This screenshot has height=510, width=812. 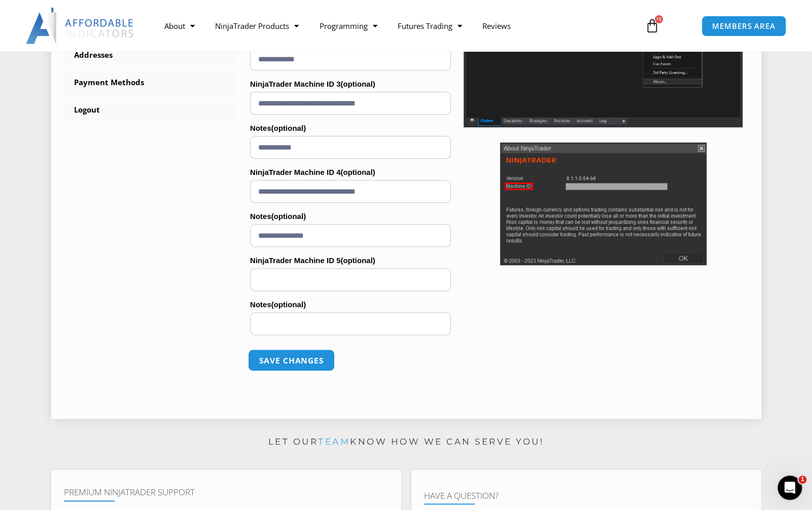 What do you see at coordinates (393, 26) in the screenshot?
I see `nav: Menu` at bounding box center [393, 26].